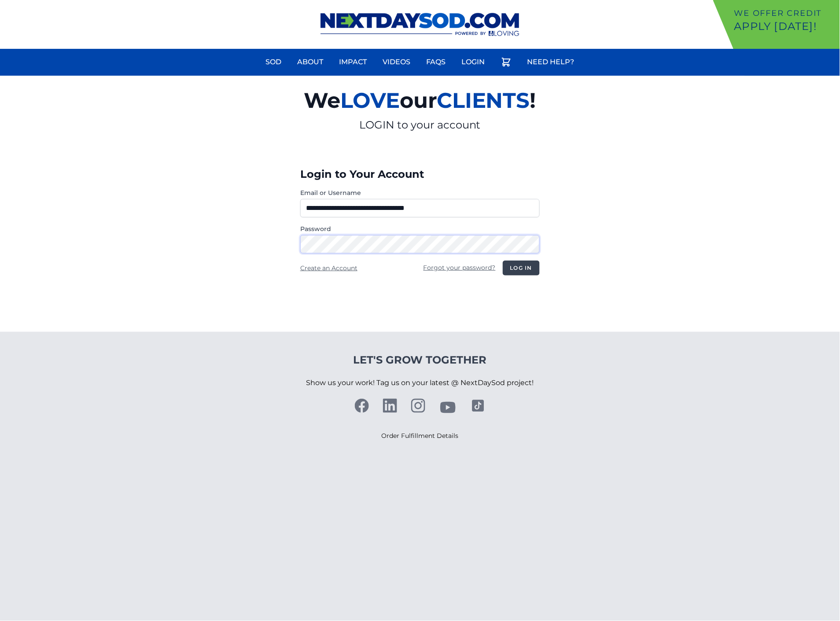 This screenshot has width=840, height=621. I want to click on button: Log in, so click(521, 268).